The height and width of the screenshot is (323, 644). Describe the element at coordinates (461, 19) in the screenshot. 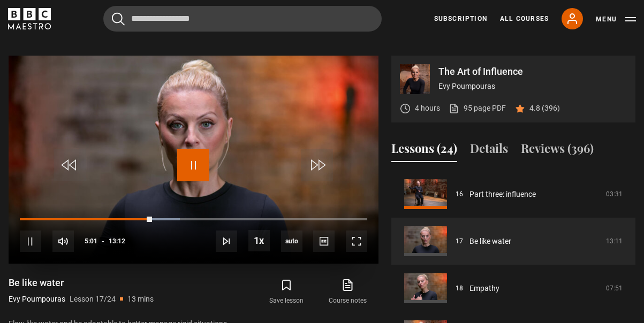

I see `a: Subscription` at that location.